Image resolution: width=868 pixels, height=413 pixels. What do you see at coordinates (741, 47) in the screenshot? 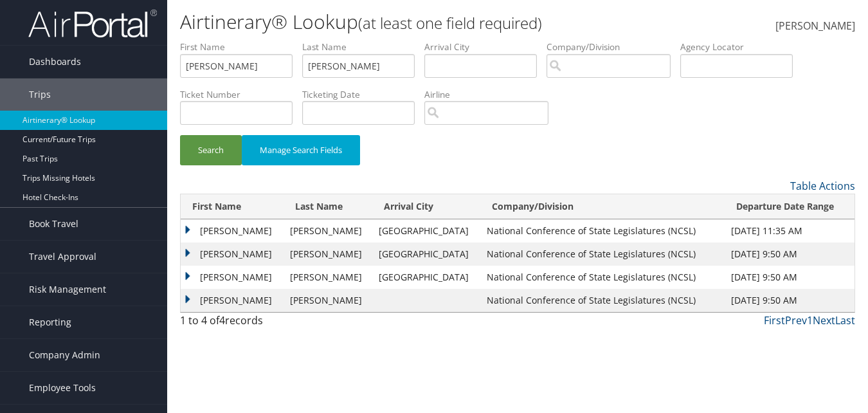
I see `label: Agency Locator` at bounding box center [741, 47].